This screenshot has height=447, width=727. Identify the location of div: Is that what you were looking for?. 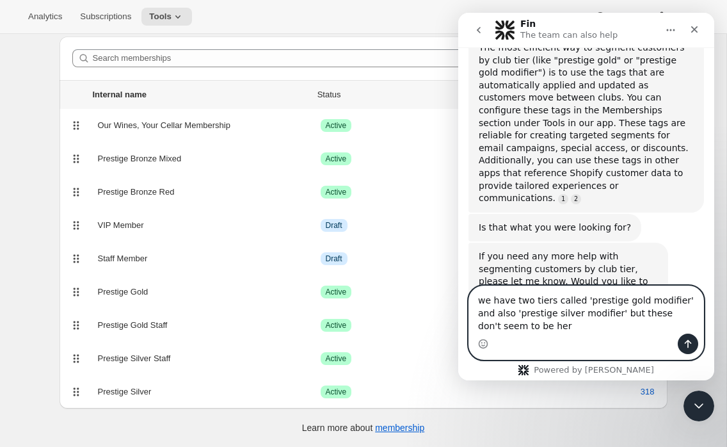
(97, 215).